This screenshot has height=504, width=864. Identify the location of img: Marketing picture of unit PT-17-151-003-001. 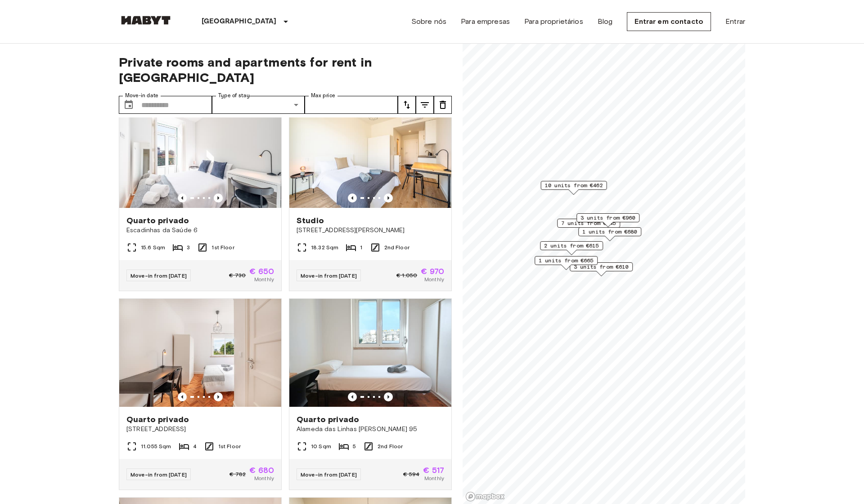
(200, 353).